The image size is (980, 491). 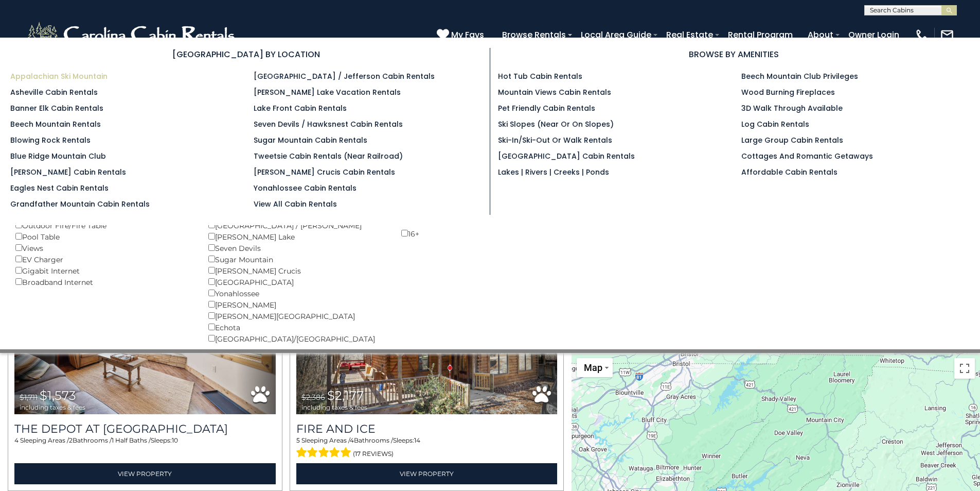 I want to click on a: Lake Front Cabin Rentals, so click(x=300, y=108).